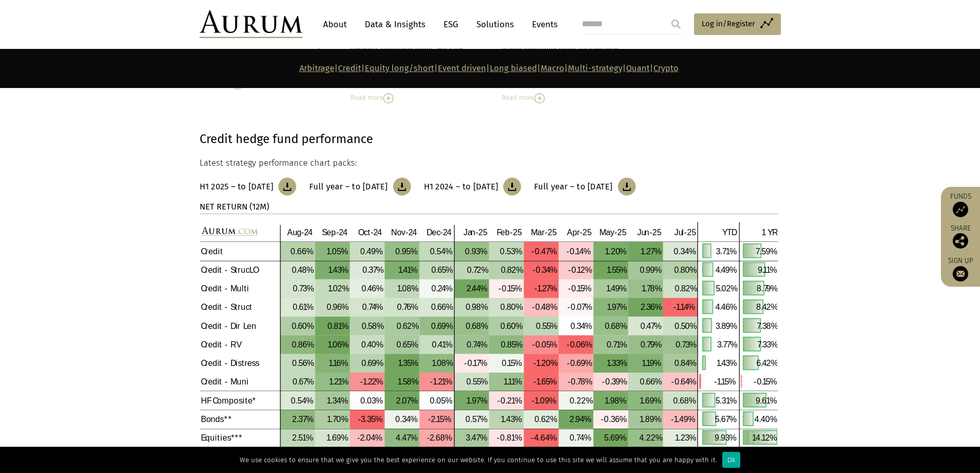  What do you see at coordinates (961, 274) in the screenshot?
I see `img: Sign up to our newsletter` at bounding box center [961, 274].